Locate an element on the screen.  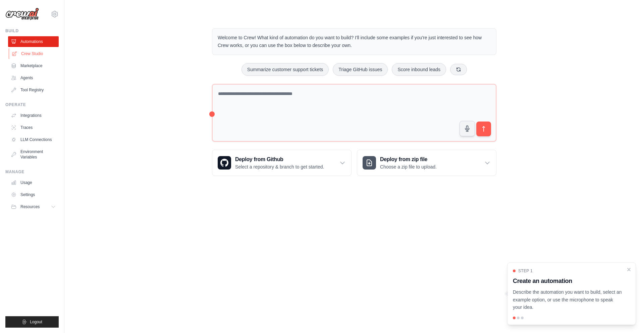
a: Usage is located at coordinates (33, 182).